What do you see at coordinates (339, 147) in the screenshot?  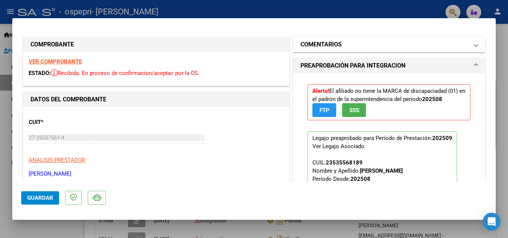 I see `div: Ver Legajo Asociado` at bounding box center [339, 147].